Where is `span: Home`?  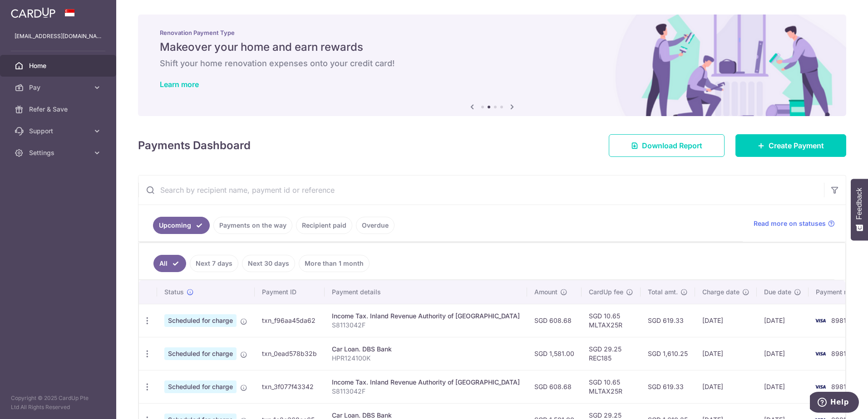
span: Home is located at coordinates (59, 66).